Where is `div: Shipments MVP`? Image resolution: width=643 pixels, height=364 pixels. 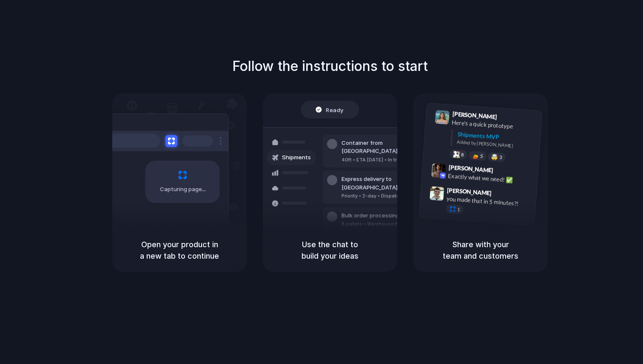 div: Shipments MVP is located at coordinates (496, 136).